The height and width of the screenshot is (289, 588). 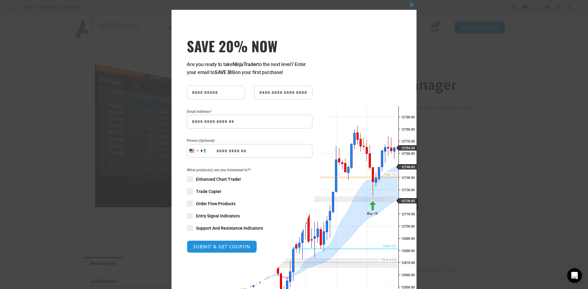 What do you see at coordinates (208, 192) in the screenshot?
I see `span: Trade Copier` at bounding box center [208, 192].